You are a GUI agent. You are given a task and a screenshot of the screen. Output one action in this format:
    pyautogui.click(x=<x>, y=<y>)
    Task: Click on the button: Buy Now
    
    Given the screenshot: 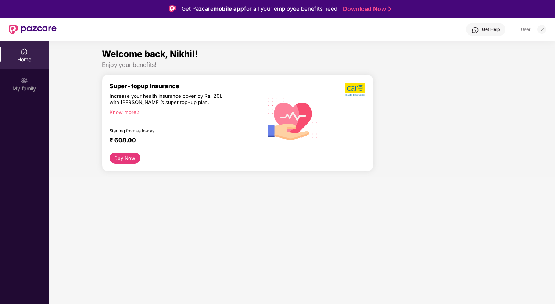 What is the action you would take?
    pyautogui.click(x=125, y=158)
    